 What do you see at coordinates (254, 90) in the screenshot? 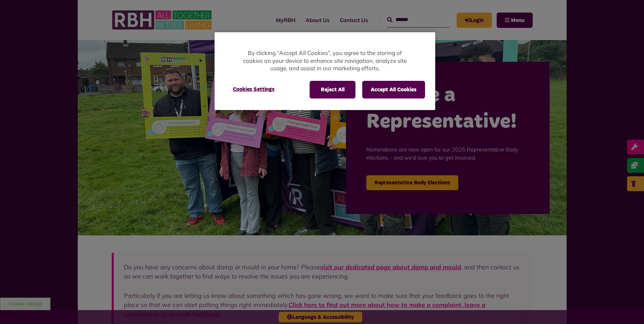
I see `button: Cookies Settings` at bounding box center [254, 90].